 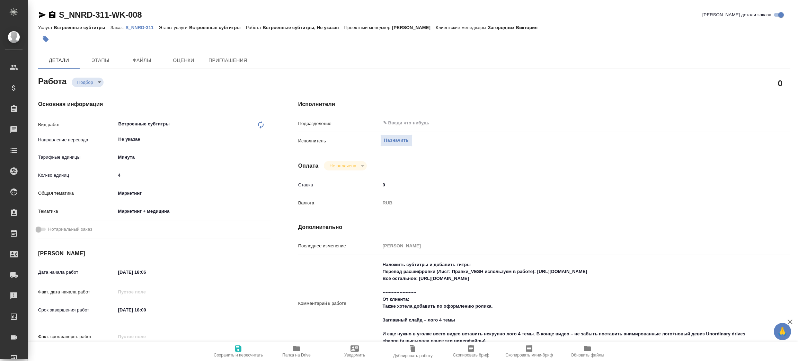 I want to click on button: Добавить тэг, so click(x=46, y=39).